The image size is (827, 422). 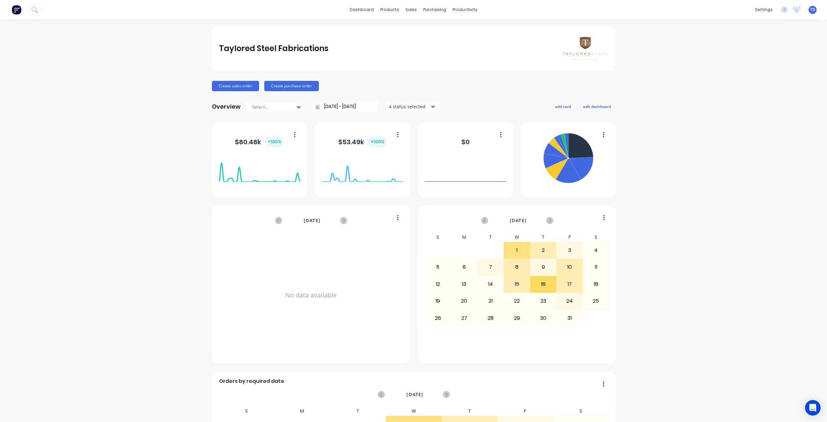 What do you see at coordinates (543, 267) in the screenshot?
I see `div: 9` at bounding box center [543, 267].